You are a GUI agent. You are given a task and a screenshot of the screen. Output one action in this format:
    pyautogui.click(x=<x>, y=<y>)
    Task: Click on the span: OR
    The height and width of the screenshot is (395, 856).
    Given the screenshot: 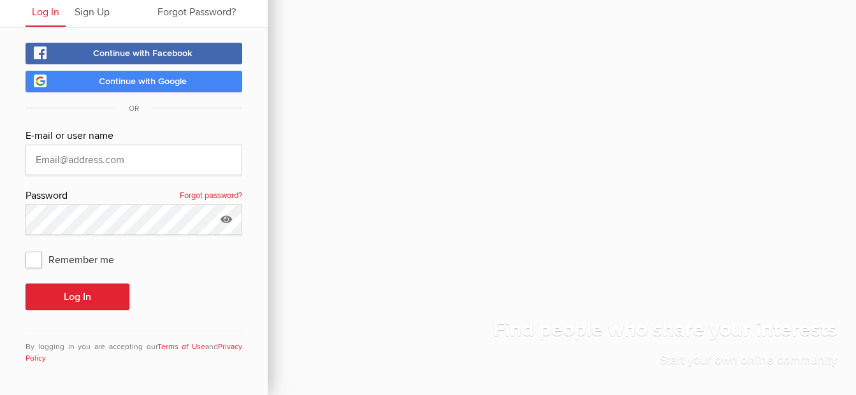 What is the action you would take?
    pyautogui.click(x=134, y=108)
    